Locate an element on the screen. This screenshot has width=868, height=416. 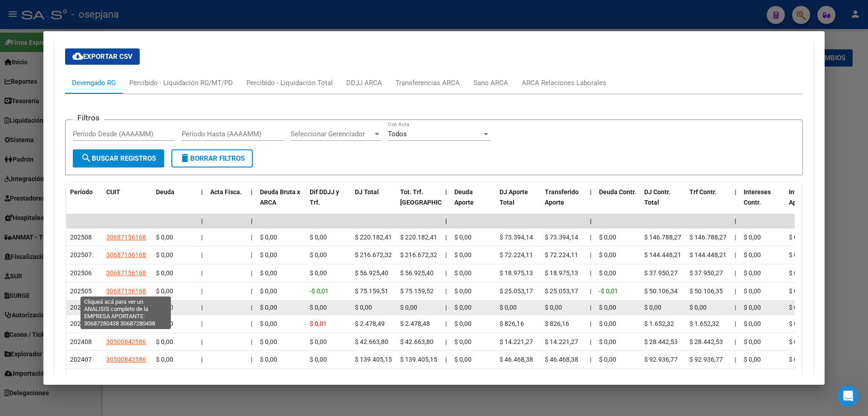
span: $ 50.106,35 is located at coordinates (706, 291).